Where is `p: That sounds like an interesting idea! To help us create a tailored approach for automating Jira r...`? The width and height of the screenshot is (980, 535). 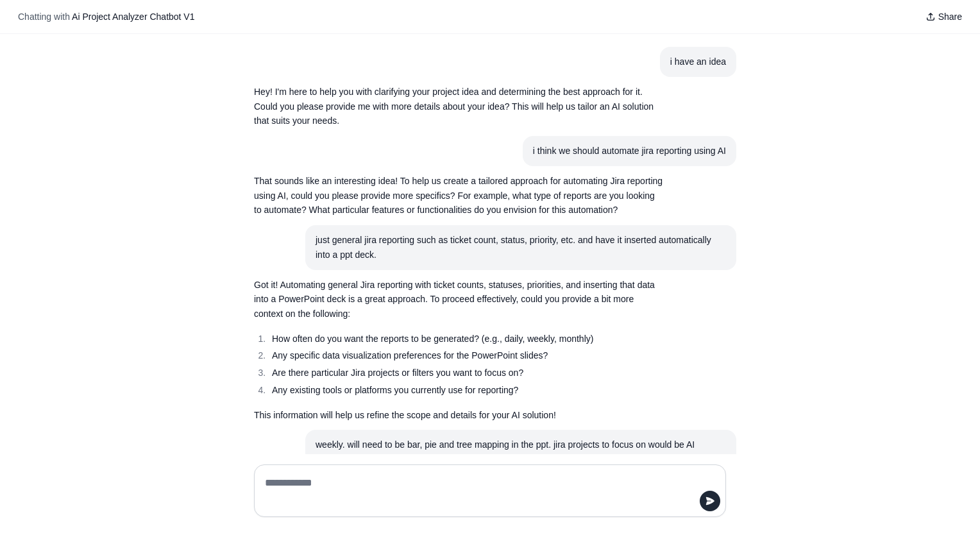 p: That sounds like an interesting idea! To help us create a tailored approach for automating Jira r... is located at coordinates (460, 196).